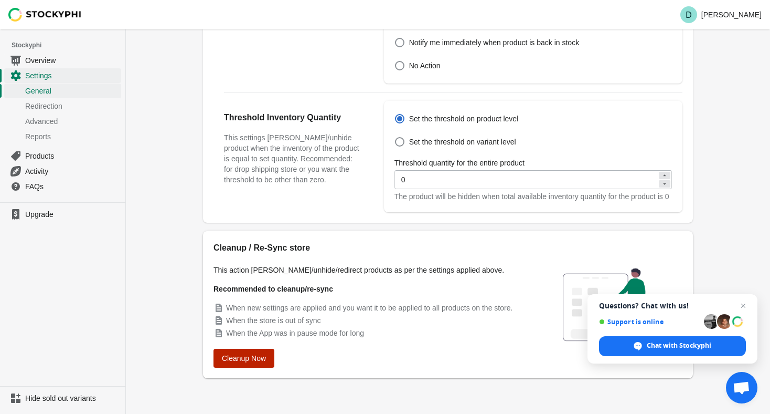 This screenshot has width=770, height=414. I want to click on span: Cleanup Now, so click(244, 358).